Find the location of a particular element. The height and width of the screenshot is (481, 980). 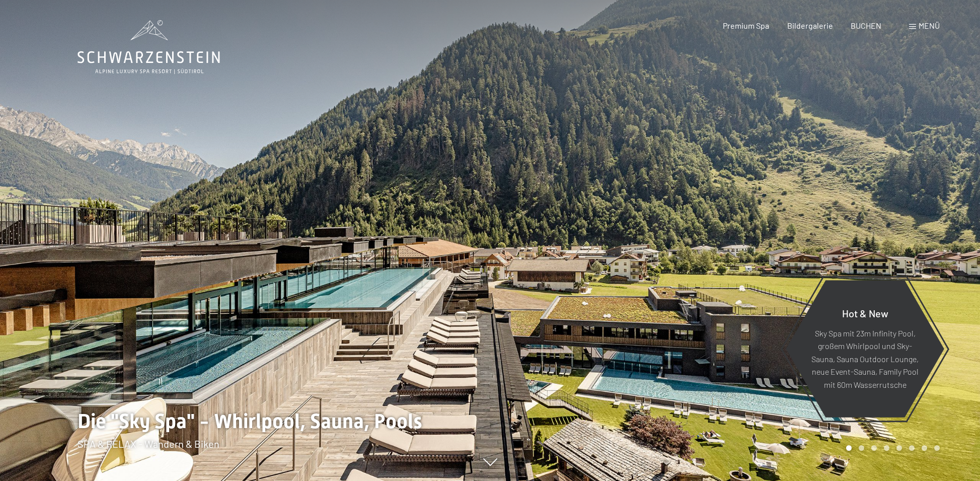

div: Carousel Page 8 is located at coordinates (937, 448).